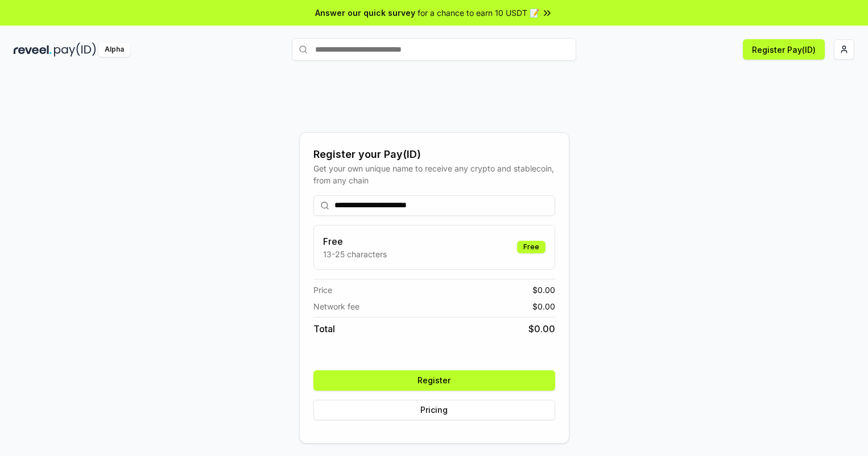 The width and height of the screenshot is (868, 456). Describe the element at coordinates (784, 49) in the screenshot. I see `button: Register Pay(ID)` at that location.